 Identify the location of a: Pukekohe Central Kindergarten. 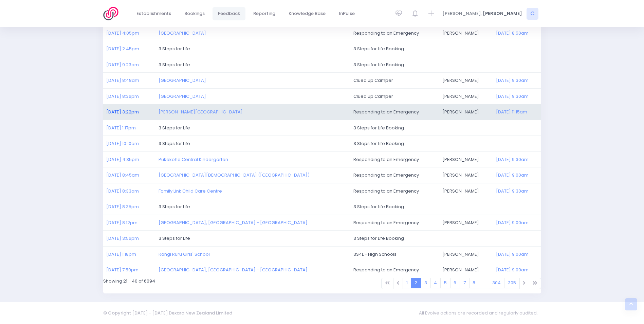
(194, 160).